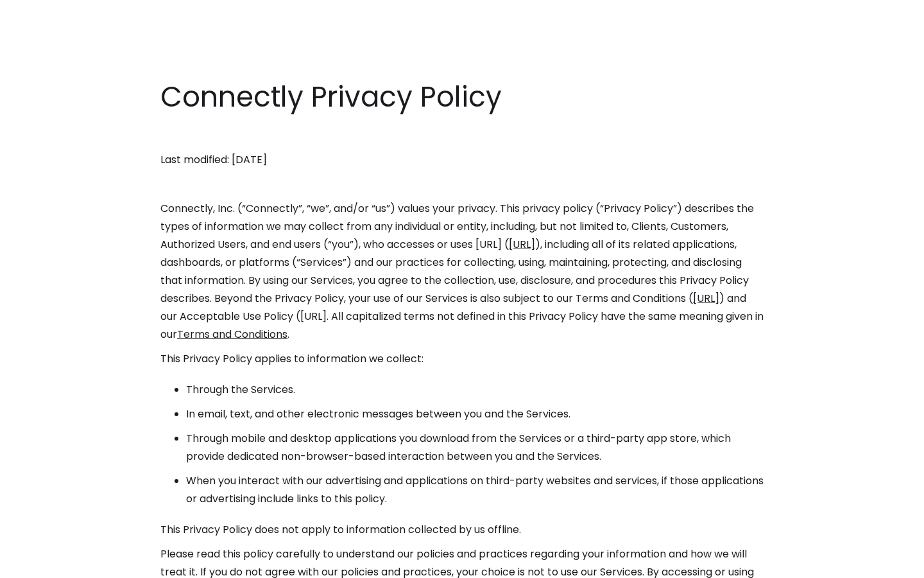 The height and width of the screenshot is (578, 924). I want to click on p: This Privacy Policy does not apply to information collected by us offline., so click(462, 530).